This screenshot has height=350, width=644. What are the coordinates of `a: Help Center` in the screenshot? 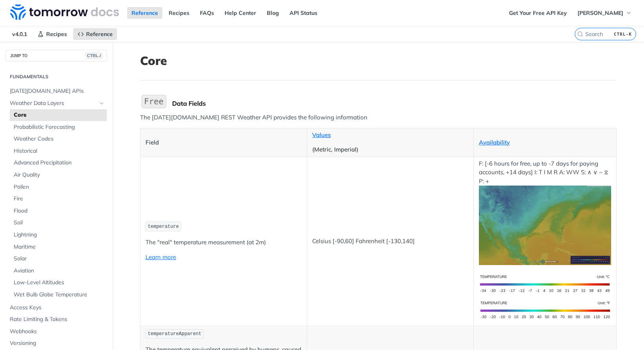 It's located at (241, 13).